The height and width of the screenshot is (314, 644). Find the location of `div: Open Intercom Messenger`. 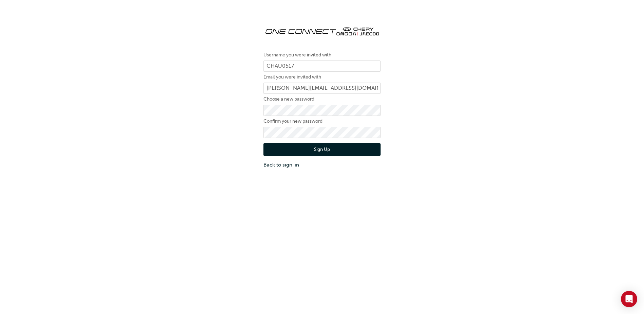

div: Open Intercom Messenger is located at coordinates (629, 299).